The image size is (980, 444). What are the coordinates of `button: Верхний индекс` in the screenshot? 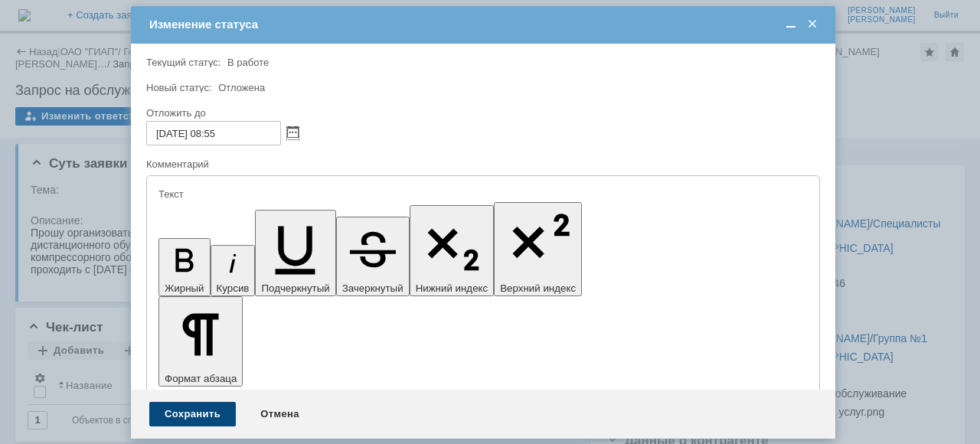 It's located at (538, 249).